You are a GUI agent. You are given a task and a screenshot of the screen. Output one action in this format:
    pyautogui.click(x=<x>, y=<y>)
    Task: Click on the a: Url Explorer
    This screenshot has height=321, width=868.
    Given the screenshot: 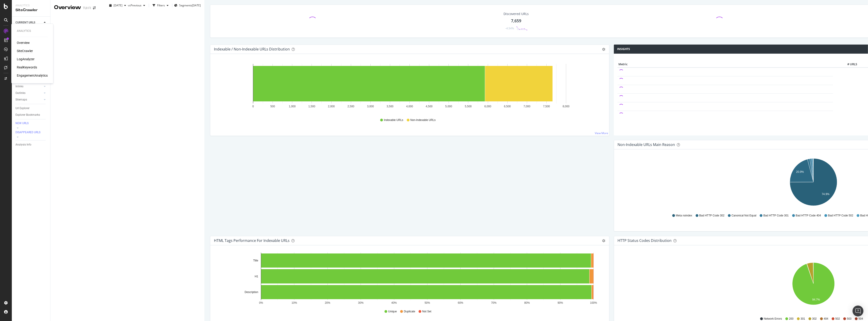 What is the action you would take?
    pyautogui.click(x=31, y=108)
    